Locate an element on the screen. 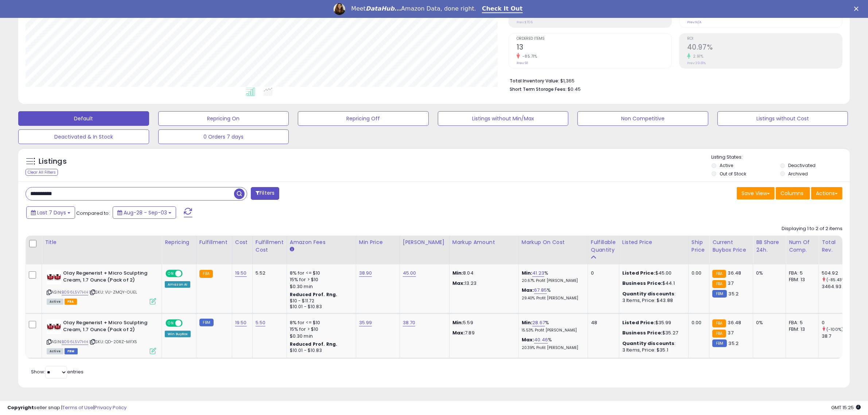  span: ROI is located at coordinates (765, 38).